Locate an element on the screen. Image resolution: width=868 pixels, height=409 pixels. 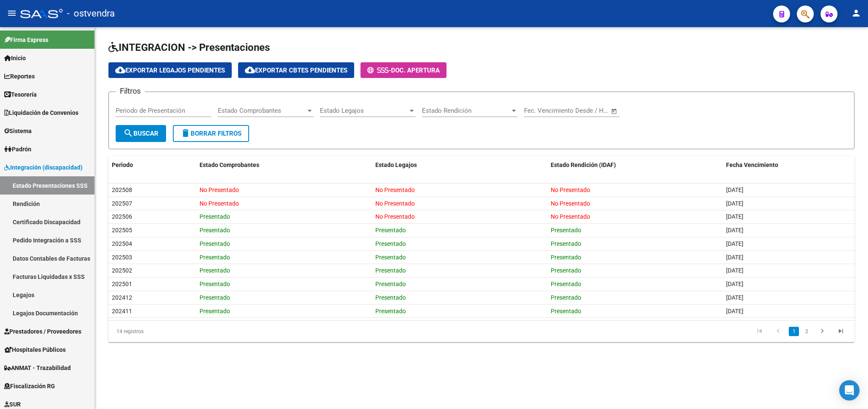
span: 202507 is located at coordinates (122, 204).